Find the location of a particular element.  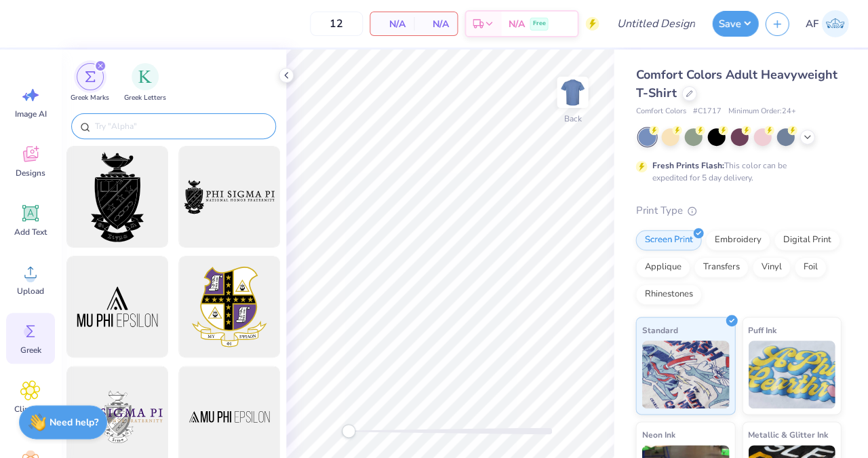

span: Standard is located at coordinates (659, 330).